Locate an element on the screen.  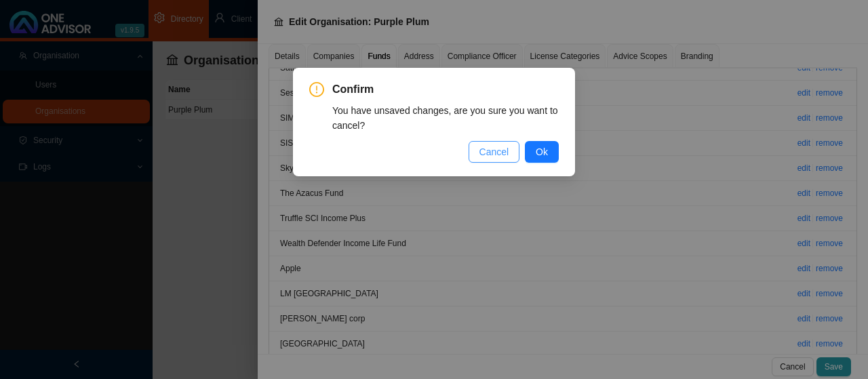
span: exclamation-circle is located at coordinates (317, 89).